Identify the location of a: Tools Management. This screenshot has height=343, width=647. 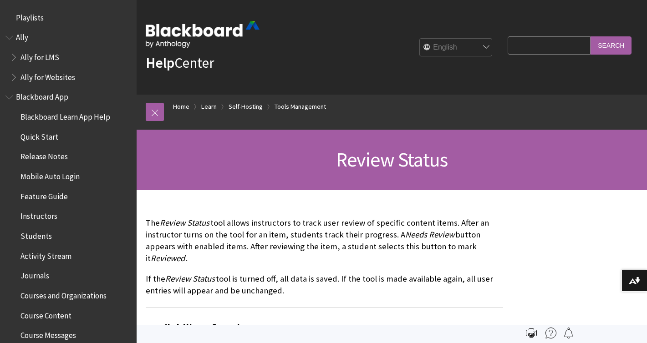
(300, 107).